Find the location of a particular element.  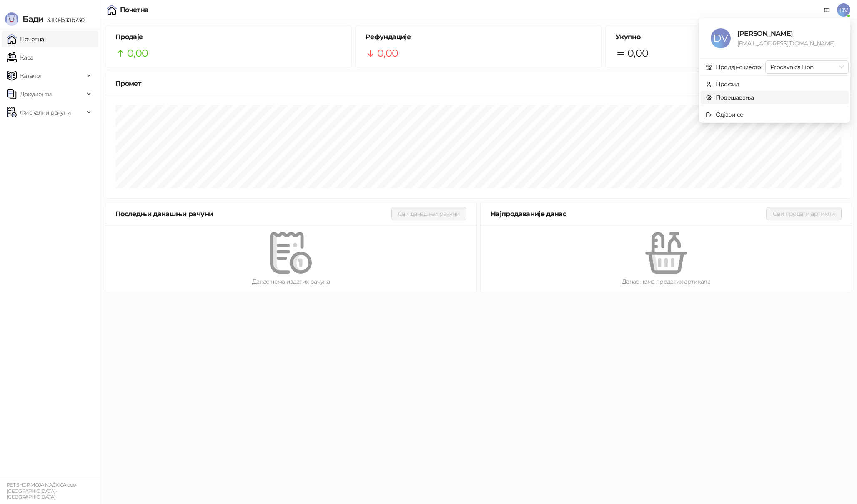

div: Данас нема издатих рачуна is located at coordinates (291, 282).